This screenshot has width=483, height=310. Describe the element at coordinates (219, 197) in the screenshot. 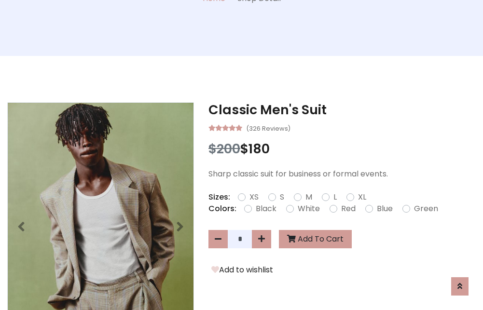

I see `p: Sizes:` at that location.